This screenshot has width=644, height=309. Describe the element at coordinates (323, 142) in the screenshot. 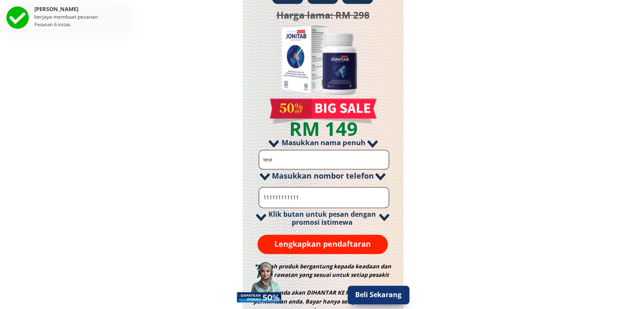

I see `h3: Masukkan nama penuh` at that location.